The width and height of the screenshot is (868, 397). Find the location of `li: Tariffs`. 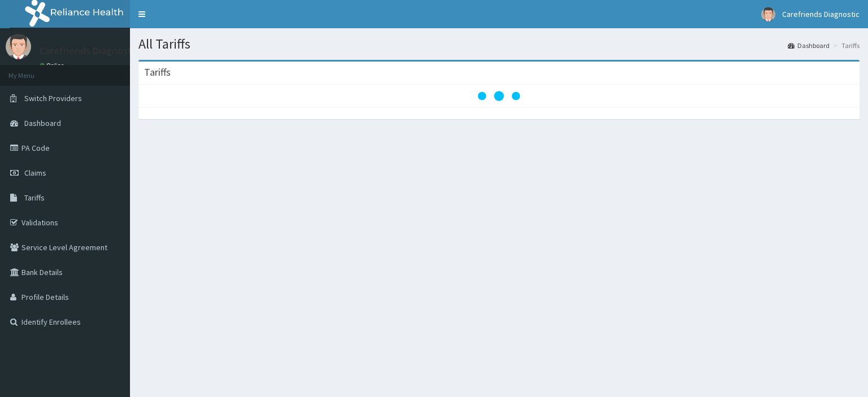

li: Tariffs is located at coordinates (845, 45).